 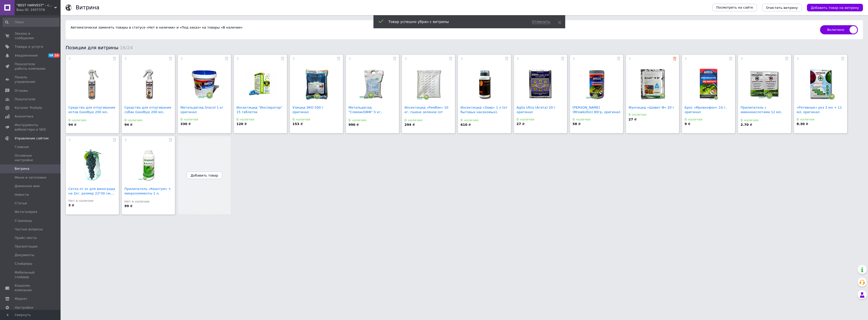 I want to click on span: Основные настройки, so click(x=30, y=158).